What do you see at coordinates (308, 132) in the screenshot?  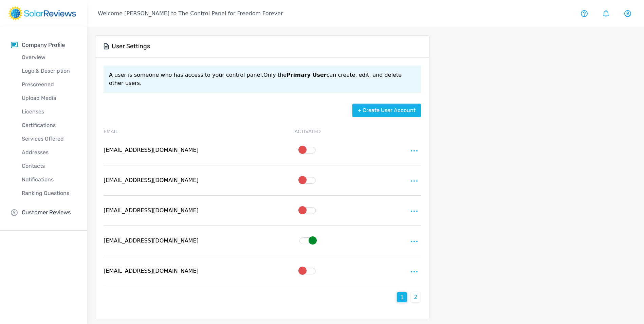 I see `p: Activated` at bounding box center [308, 132].